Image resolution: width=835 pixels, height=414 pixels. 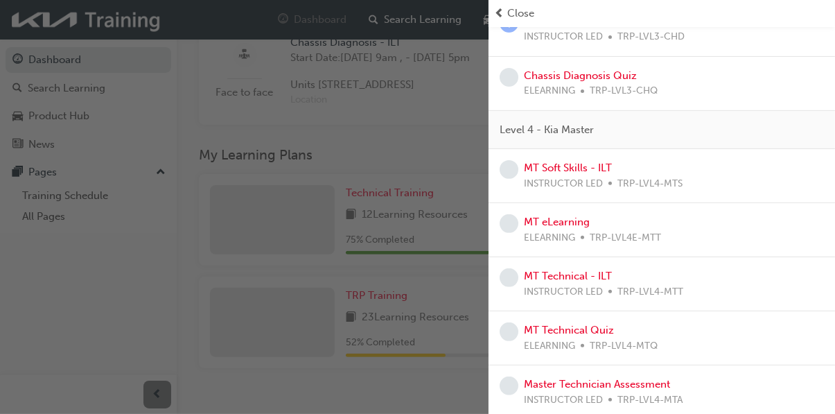 What do you see at coordinates (650, 184) in the screenshot?
I see `span: TRP-LVL4-MTS` at bounding box center [650, 184].